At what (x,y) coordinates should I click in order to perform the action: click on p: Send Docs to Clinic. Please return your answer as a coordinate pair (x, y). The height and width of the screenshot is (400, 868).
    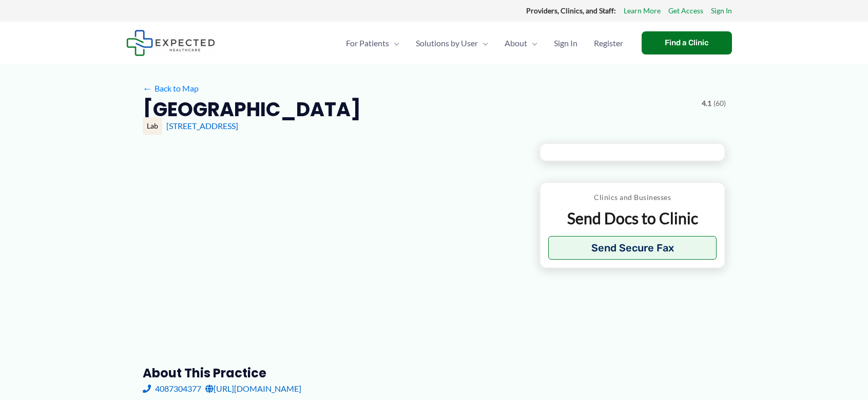
    Looking at the image, I should click on (633, 218).